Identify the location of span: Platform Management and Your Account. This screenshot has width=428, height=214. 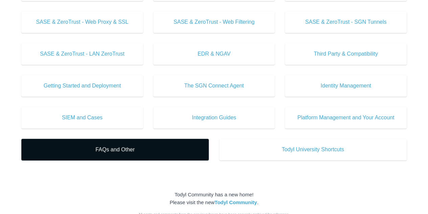
(346, 117).